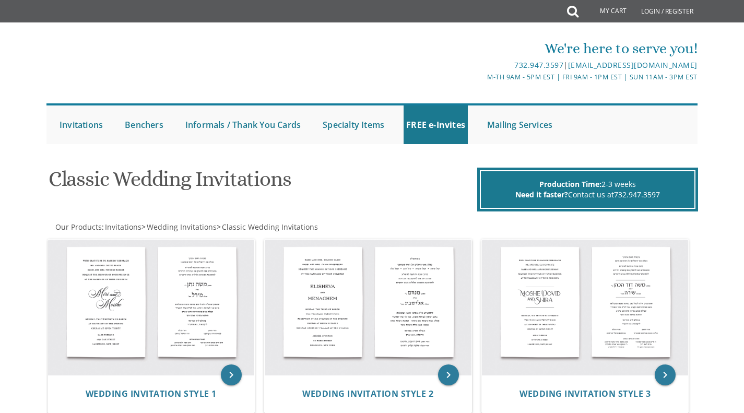  What do you see at coordinates (353, 125) in the screenshot?
I see `a: Specialty Items` at bounding box center [353, 125].